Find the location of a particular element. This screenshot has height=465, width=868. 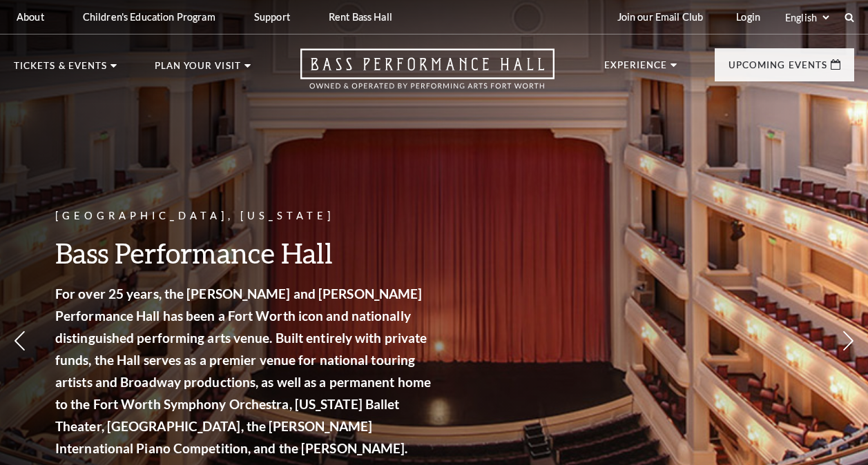

p: About is located at coordinates (31, 17).